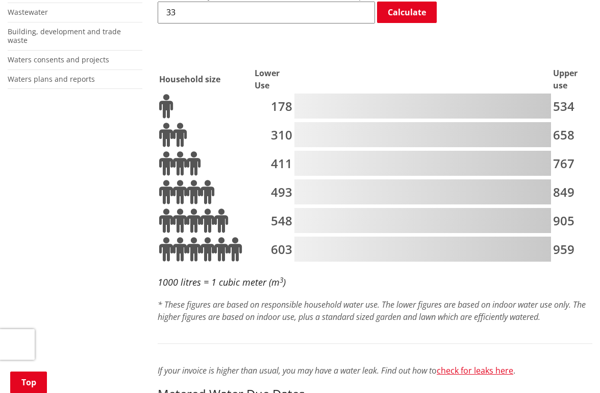  What do you see at coordinates (407, 12) in the screenshot?
I see `a: Calculate` at bounding box center [407, 12].